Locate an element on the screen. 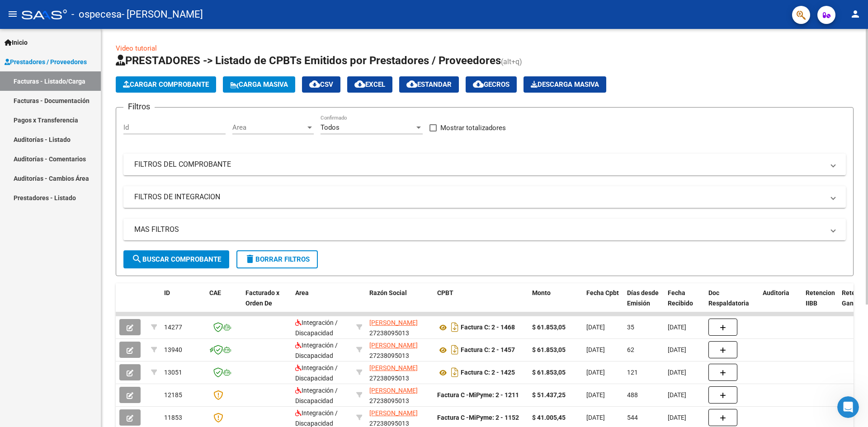 The image size is (868, 427). datatable-header-cell: Fecha Recibido is located at coordinates (685, 303).